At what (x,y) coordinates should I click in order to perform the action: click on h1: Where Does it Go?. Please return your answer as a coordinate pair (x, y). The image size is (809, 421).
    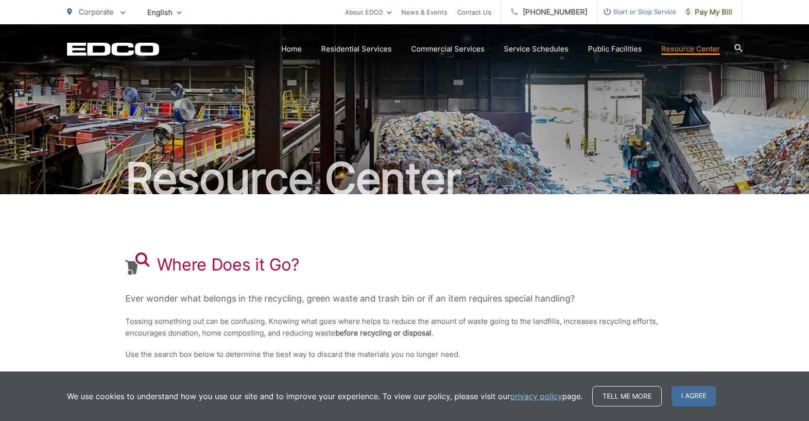
    Looking at the image, I should click on (228, 265).